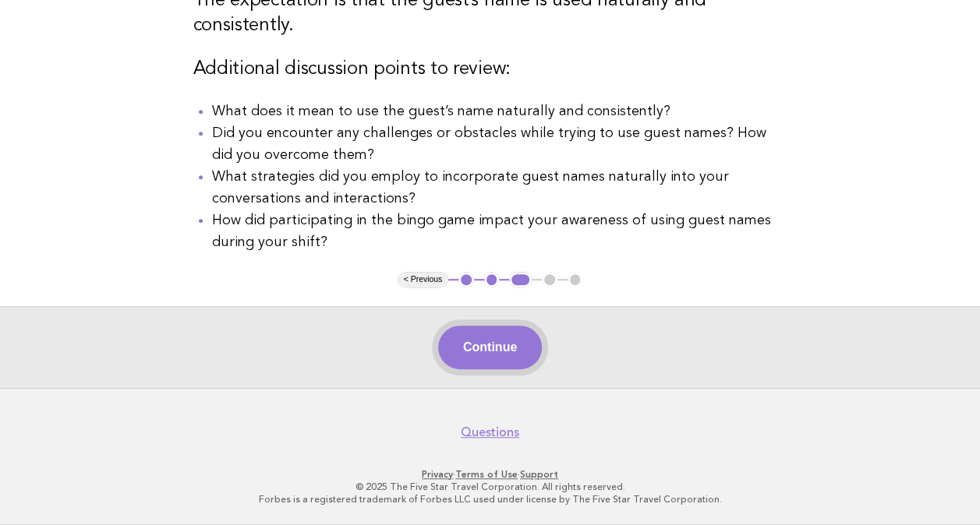  I want to click on a: Privacy, so click(437, 475).